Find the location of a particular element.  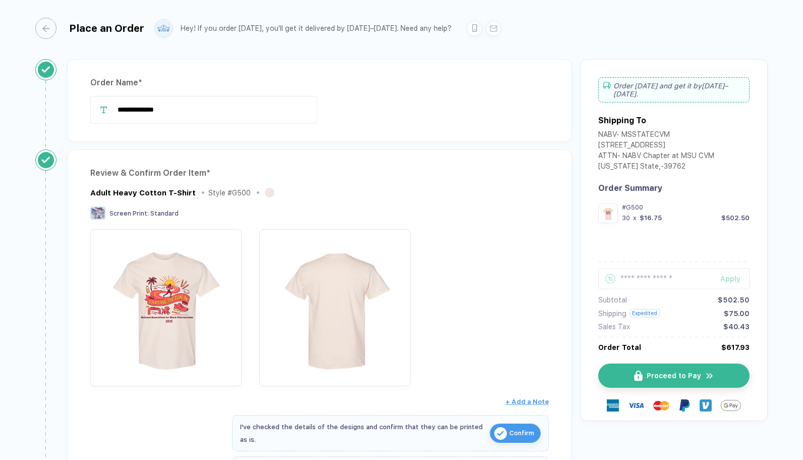

span: + Add a Note is located at coordinates (527, 401).